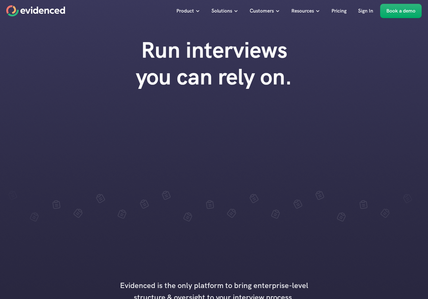 The width and height of the screenshot is (428, 299). What do you see at coordinates (400, 11) in the screenshot?
I see `a: Book a demo` at bounding box center [400, 11].